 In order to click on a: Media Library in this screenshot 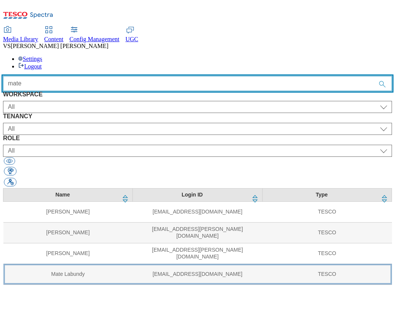, I will do `click(20, 35)`.